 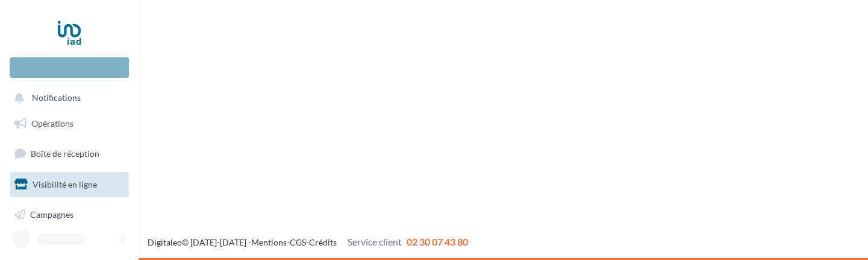 I want to click on a: Visibilité en ligne, so click(x=69, y=184).